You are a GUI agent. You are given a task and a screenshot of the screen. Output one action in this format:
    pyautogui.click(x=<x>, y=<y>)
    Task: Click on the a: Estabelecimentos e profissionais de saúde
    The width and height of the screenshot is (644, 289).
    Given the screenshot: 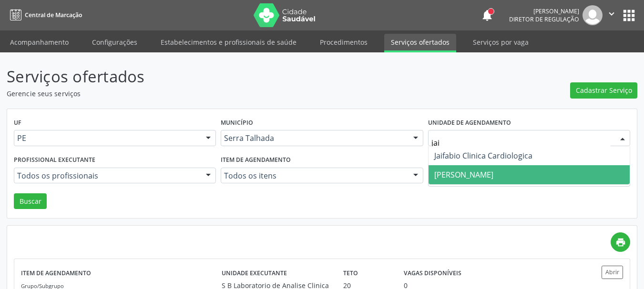 What is the action you would take?
    pyautogui.click(x=228, y=42)
    